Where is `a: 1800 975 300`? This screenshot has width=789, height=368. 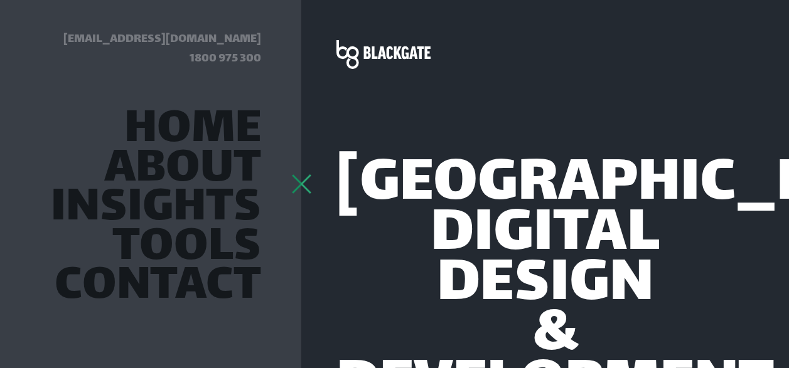 a: 1800 975 300 is located at coordinates (225, 59).